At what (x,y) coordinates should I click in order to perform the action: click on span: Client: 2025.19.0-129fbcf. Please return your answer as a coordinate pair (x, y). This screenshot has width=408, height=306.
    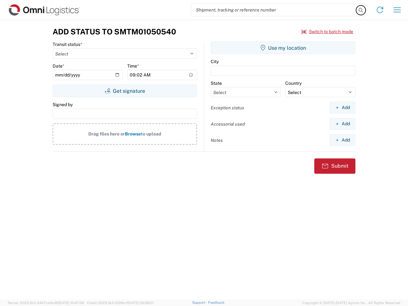
    Looking at the image, I should click on (120, 303).